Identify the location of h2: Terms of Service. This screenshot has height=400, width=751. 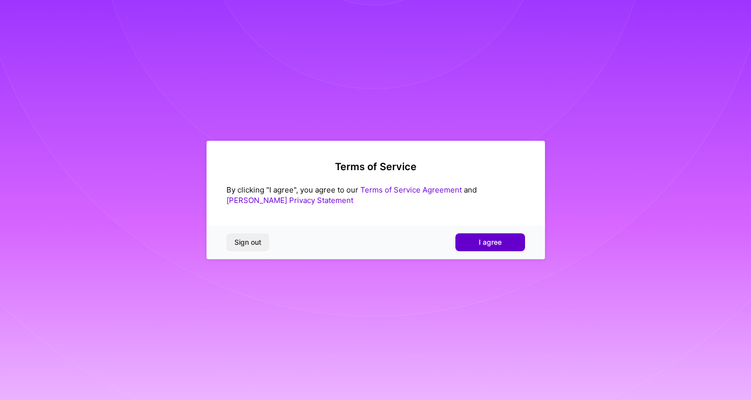
(376, 167).